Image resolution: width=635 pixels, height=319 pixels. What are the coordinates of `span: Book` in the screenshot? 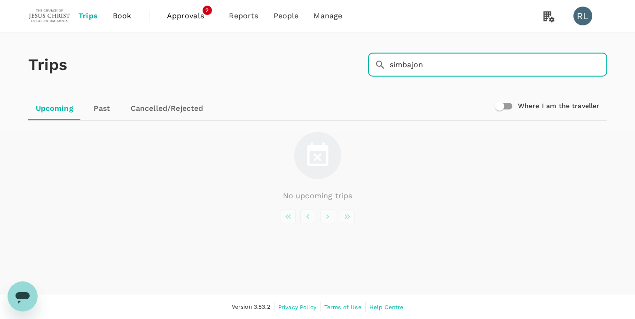 It's located at (122, 16).